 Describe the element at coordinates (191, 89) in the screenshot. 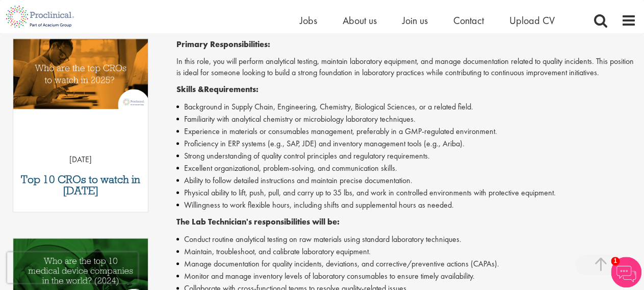

I see `strong: Skills &` at that location.